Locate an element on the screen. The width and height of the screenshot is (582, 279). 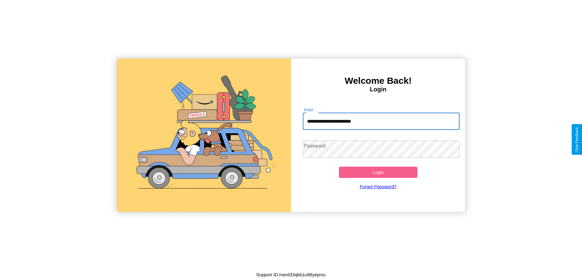
h4: Login is located at coordinates (378, 89).